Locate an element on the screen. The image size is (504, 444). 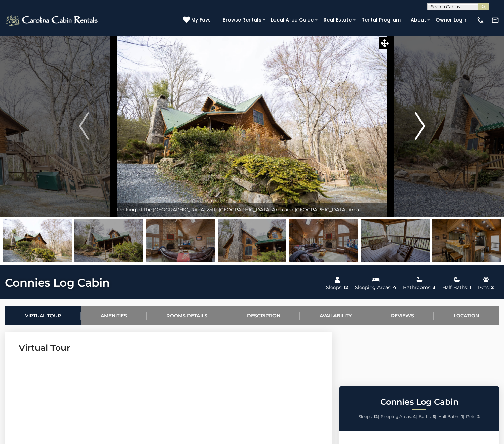
a: Location is located at coordinates (466, 315).